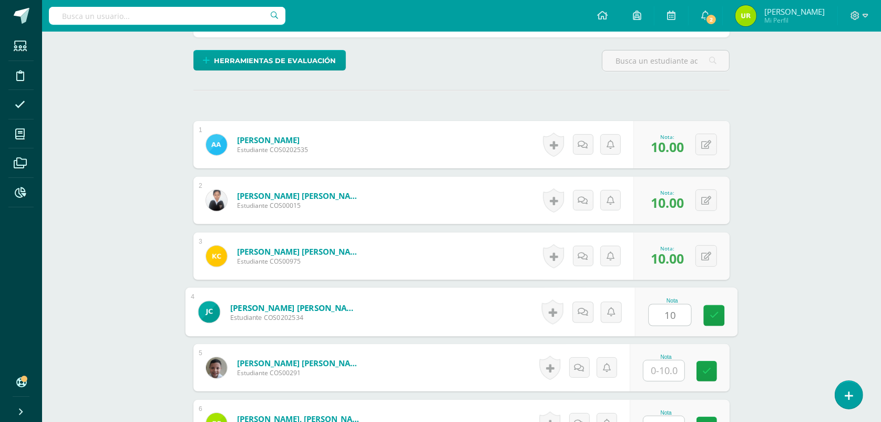 This screenshot has width=881, height=422. I want to click on input: Busca un estudiante aquí..., so click(666, 60).